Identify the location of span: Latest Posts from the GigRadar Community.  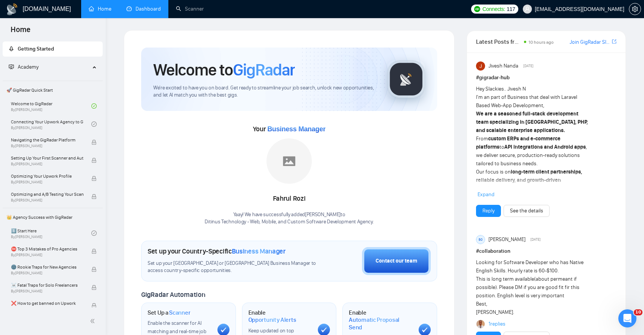
(499, 41).